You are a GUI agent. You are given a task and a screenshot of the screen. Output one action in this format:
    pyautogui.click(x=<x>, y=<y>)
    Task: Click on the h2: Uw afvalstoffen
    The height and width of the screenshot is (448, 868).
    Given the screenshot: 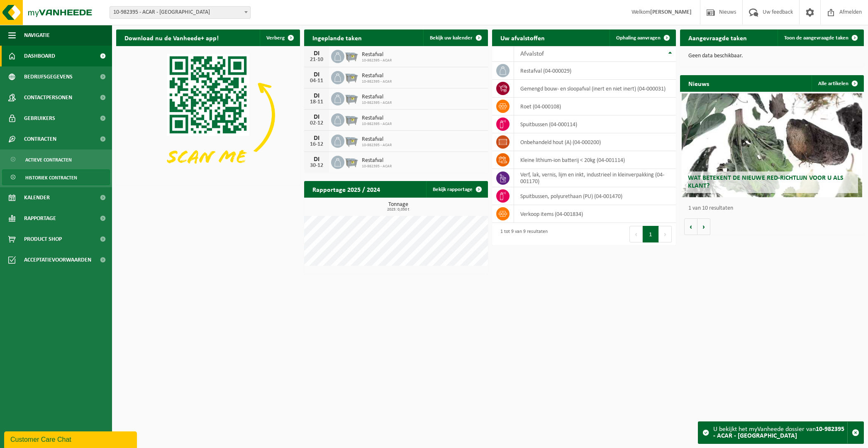 What is the action you would take?
    pyautogui.click(x=522, y=38)
    